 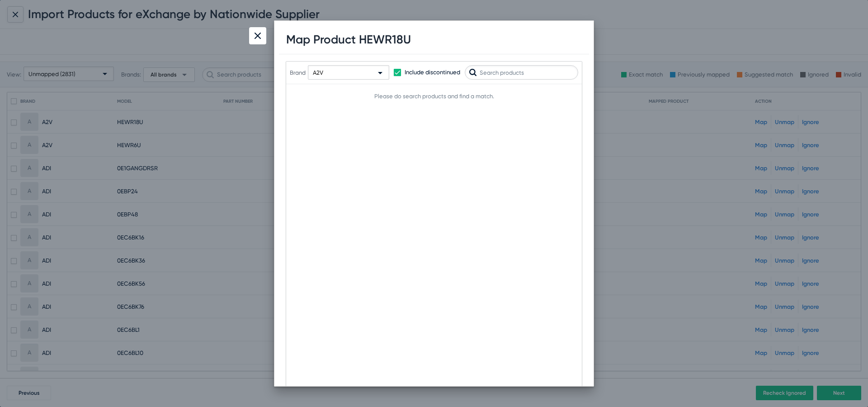 I want to click on h1: Map Product HEWR18U, so click(x=349, y=40).